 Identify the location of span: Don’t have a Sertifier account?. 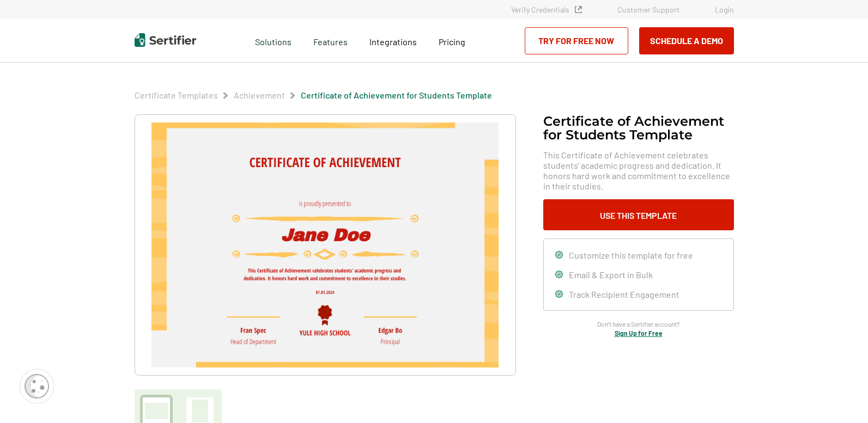
(639, 324).